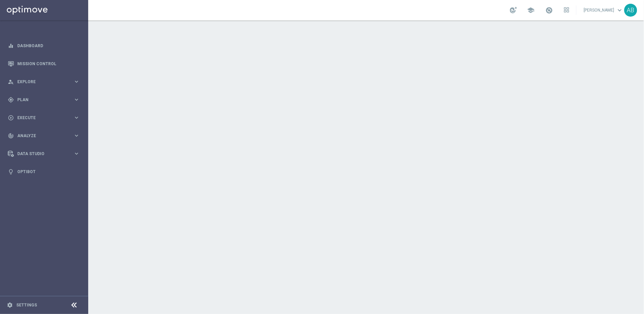 The height and width of the screenshot is (314, 644). I want to click on button: Data Studio keyboard_arrow_right, so click(44, 153).